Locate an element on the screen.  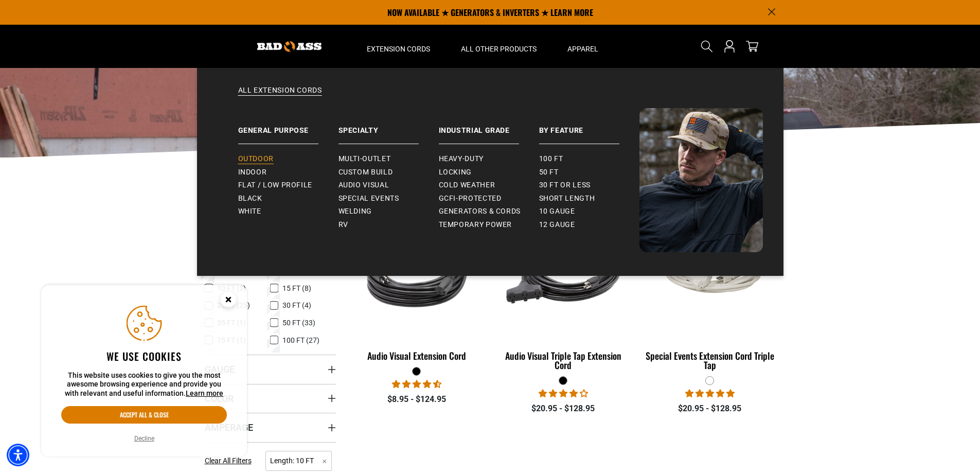
a: Length: 10 FT is located at coordinates (299, 460).